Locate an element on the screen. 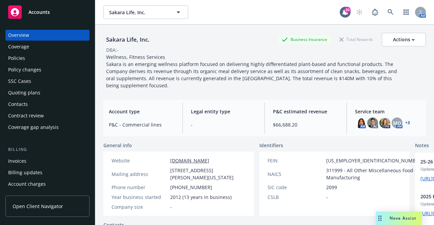 The image size is (434, 225). div: Contract review is located at coordinates (26, 116).